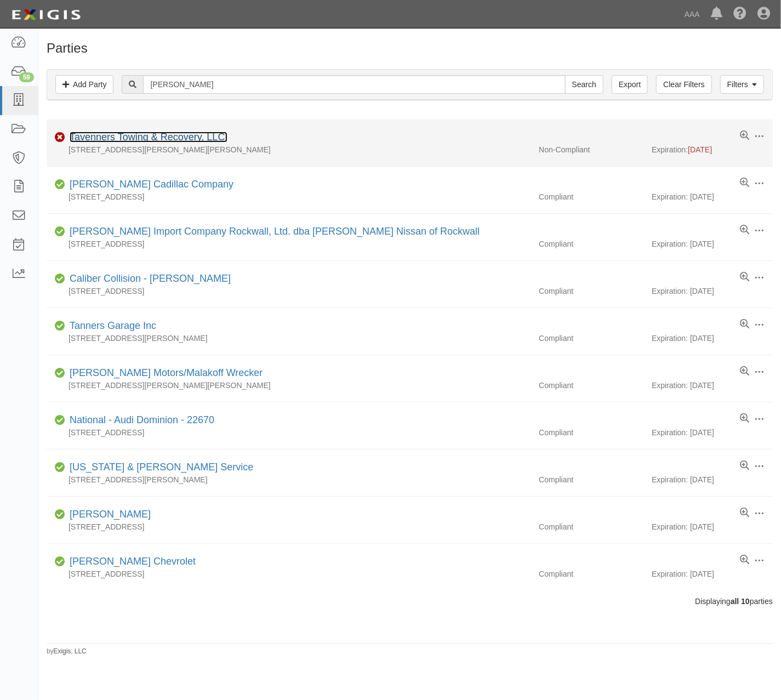 The image size is (781, 700). Describe the element at coordinates (27, 78) in the screenshot. I see `div: 59` at that location.